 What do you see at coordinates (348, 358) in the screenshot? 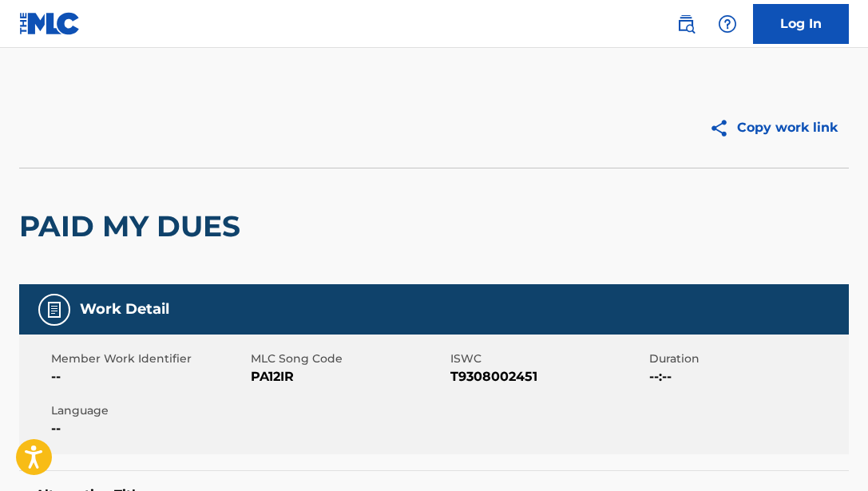
I see `span: MLC Song Code` at bounding box center [348, 358].